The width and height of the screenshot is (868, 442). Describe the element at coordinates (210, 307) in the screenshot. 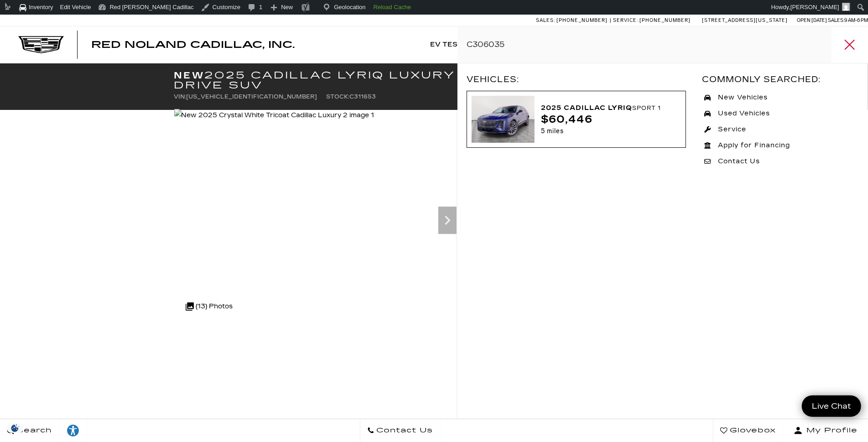

I see `div: (13) Photos` at that location.